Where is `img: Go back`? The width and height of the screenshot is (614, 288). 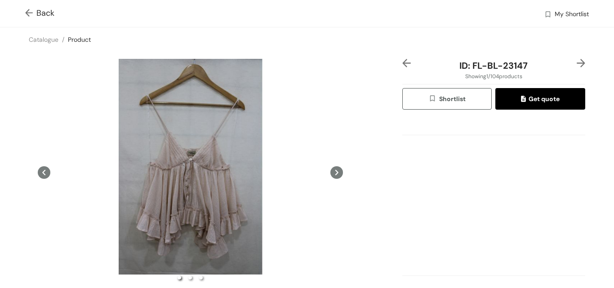 img: Go back is located at coordinates (31, 13).